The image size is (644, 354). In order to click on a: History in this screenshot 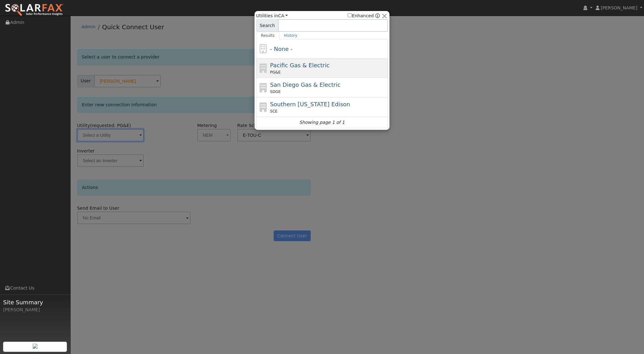, I will do `click(291, 35)`.